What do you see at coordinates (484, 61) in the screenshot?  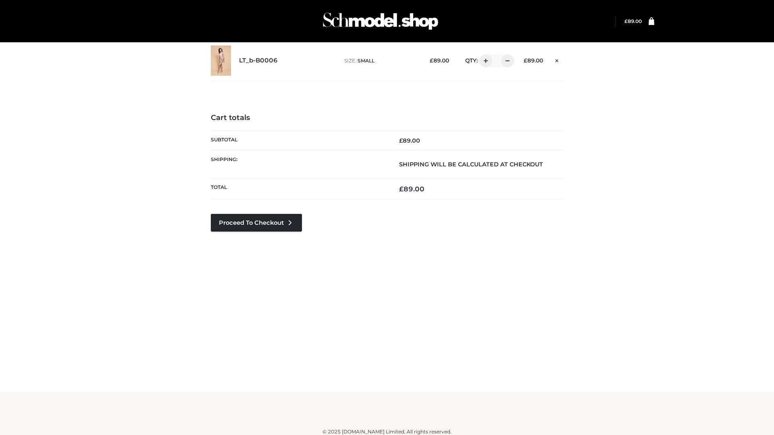 I see `div: QTY:` at bounding box center [484, 61].